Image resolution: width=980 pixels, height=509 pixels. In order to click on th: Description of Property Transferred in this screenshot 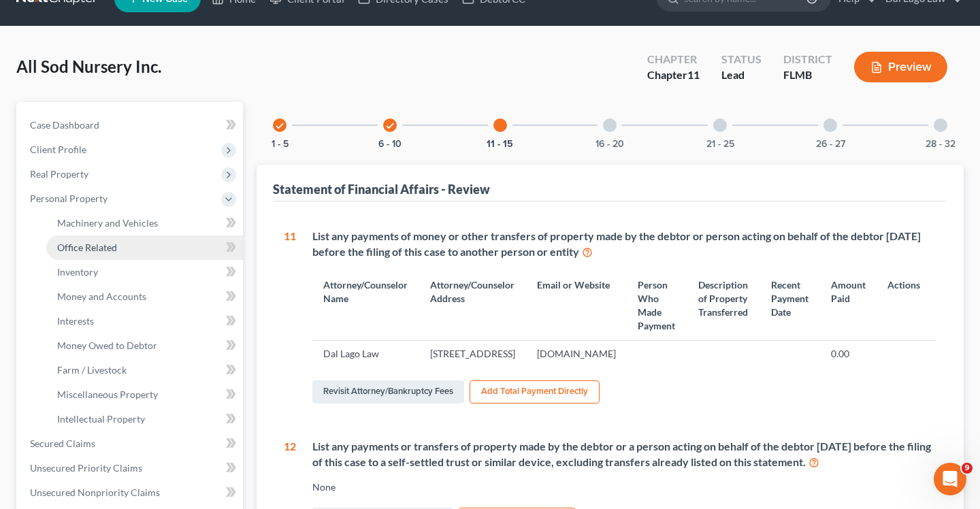, I will do `click(724, 305)`.